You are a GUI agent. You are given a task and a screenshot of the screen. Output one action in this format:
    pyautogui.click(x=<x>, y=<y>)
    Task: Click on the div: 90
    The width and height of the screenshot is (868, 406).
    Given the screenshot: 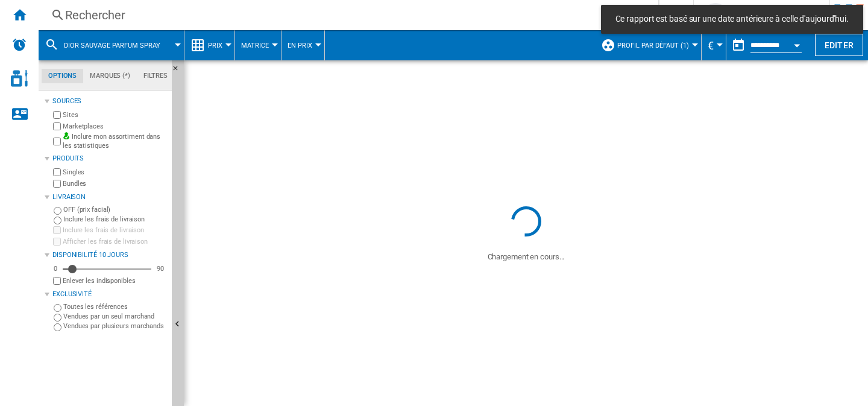 What is the action you would take?
    pyautogui.click(x=160, y=268)
    